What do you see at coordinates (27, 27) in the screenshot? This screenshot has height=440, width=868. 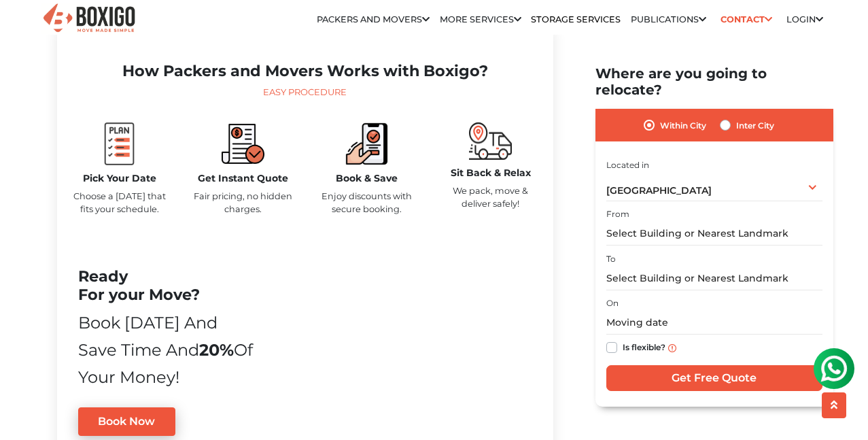 I see `img: whatsapp-icon.svg` at bounding box center [27, 27].